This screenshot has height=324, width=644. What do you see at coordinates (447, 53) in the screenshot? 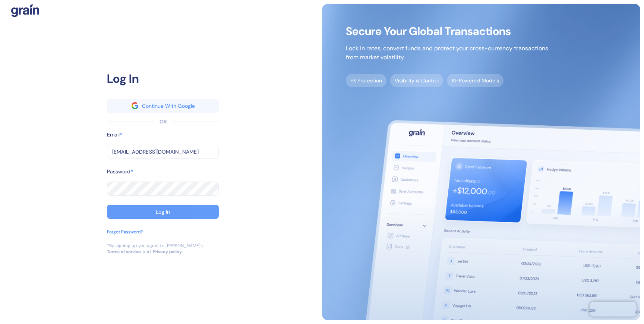
I see `p: Lock in rates, convert funds and protect your cross-currency transactions from market volatility.` at bounding box center [447, 53].